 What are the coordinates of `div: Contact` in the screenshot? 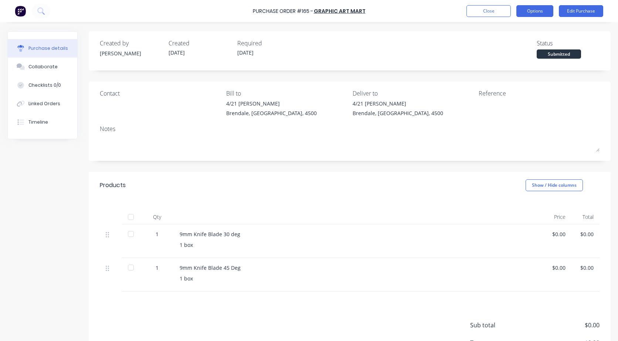 It's located at (160, 94).